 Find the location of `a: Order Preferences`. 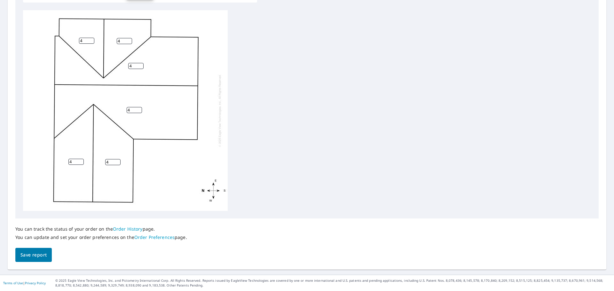

a: Order Preferences is located at coordinates (154, 237).